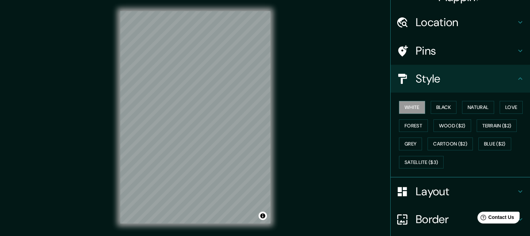 The width and height of the screenshot is (530, 236). What do you see at coordinates (413, 126) in the screenshot?
I see `button: Forest` at bounding box center [413, 126].